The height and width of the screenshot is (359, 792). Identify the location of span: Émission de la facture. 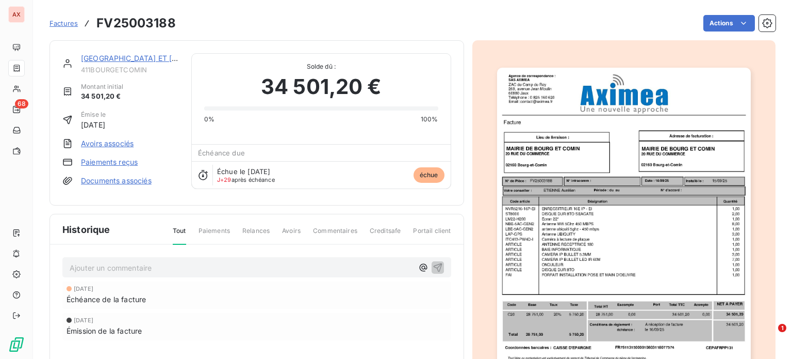
(104, 330).